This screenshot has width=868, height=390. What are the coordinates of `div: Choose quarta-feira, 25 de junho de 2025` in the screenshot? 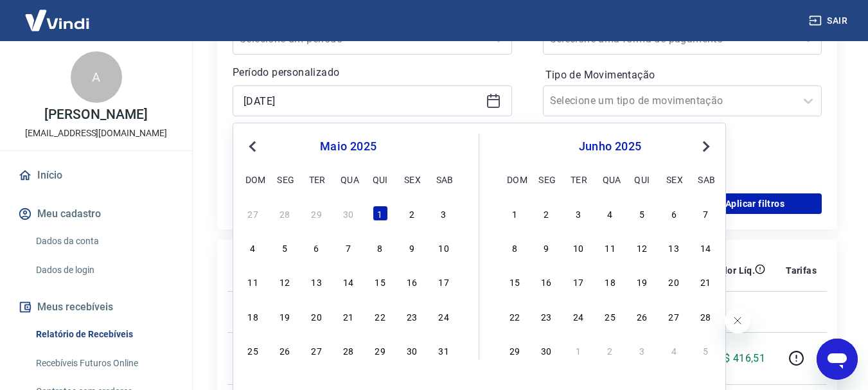 It's located at (611, 316).